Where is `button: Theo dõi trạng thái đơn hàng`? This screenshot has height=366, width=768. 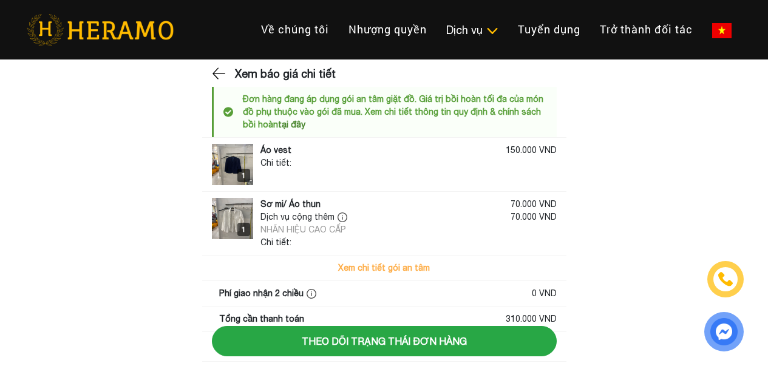
button: Theo dõi trạng thái đơn hàng is located at coordinates (384, 341).